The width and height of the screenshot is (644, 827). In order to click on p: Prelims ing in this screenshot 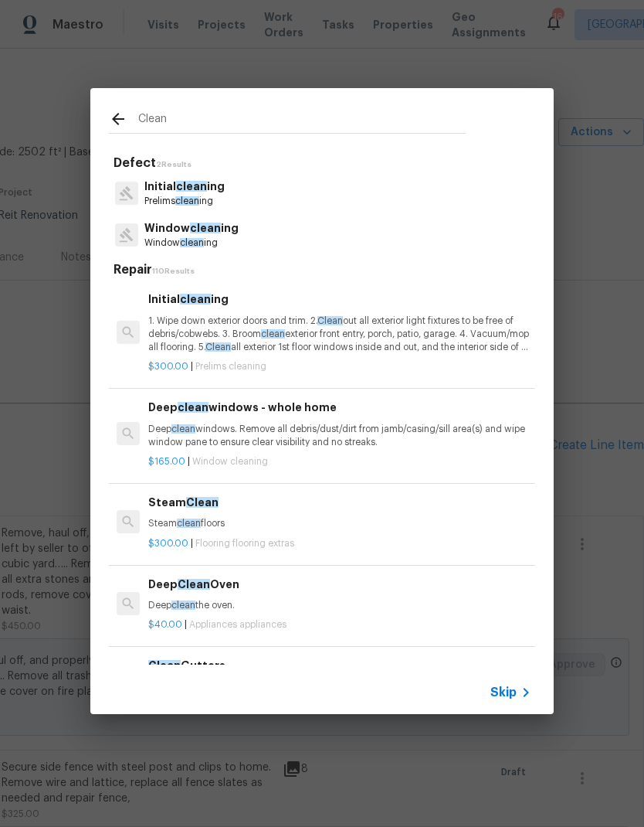, I will do `click(185, 201)`.